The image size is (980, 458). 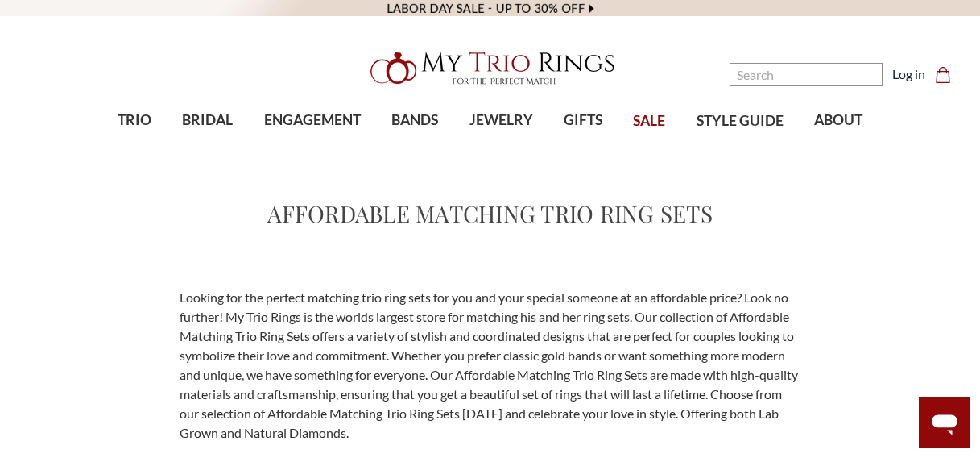 What do you see at coordinates (134, 120) in the screenshot?
I see `span: TRIO` at bounding box center [134, 120].